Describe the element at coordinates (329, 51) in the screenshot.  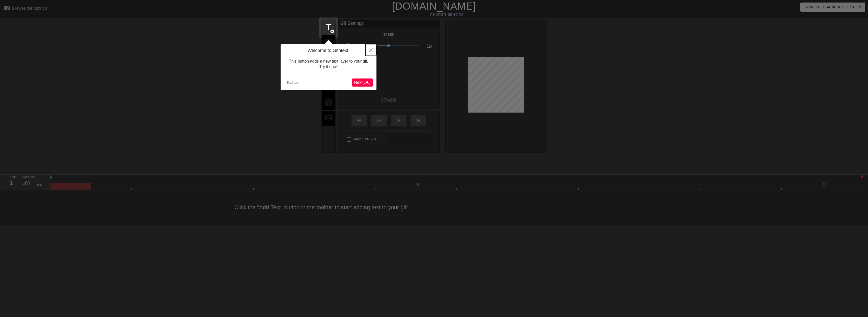
I see `h4: Welcome to Gifntext!` at that location.